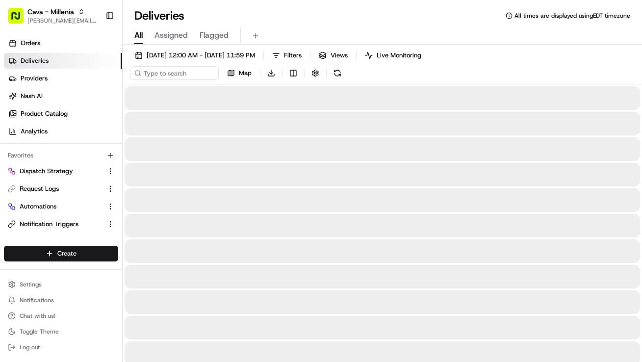  I want to click on button: Settings, so click(61, 285).